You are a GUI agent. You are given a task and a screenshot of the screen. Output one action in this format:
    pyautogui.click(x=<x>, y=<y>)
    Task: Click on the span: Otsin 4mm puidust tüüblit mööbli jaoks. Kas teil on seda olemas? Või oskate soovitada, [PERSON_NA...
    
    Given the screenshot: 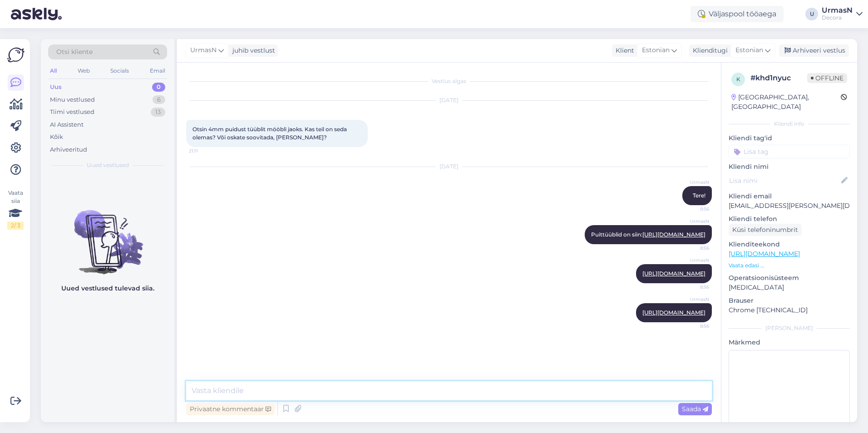 What is the action you would take?
    pyautogui.click(x=270, y=133)
    